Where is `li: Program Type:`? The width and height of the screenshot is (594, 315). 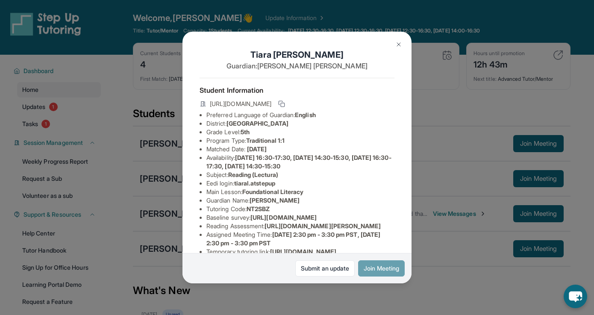
li: Program Type: is located at coordinates (300, 141).